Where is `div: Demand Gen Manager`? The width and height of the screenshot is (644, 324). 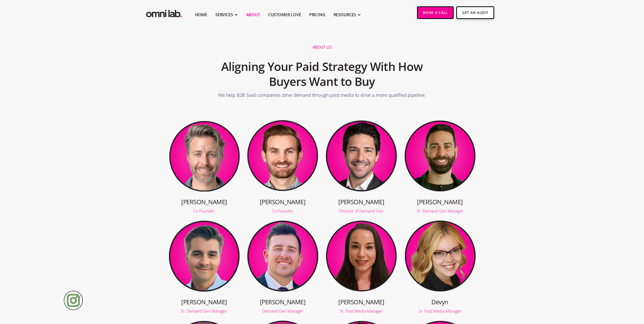 div: Demand Gen Manager is located at coordinates (283, 311).